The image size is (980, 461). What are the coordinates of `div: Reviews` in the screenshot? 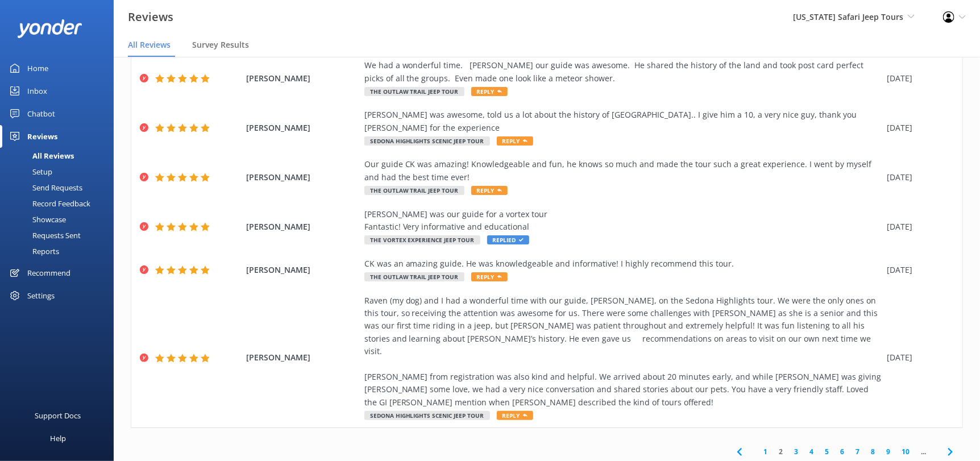 It's located at (42, 136).